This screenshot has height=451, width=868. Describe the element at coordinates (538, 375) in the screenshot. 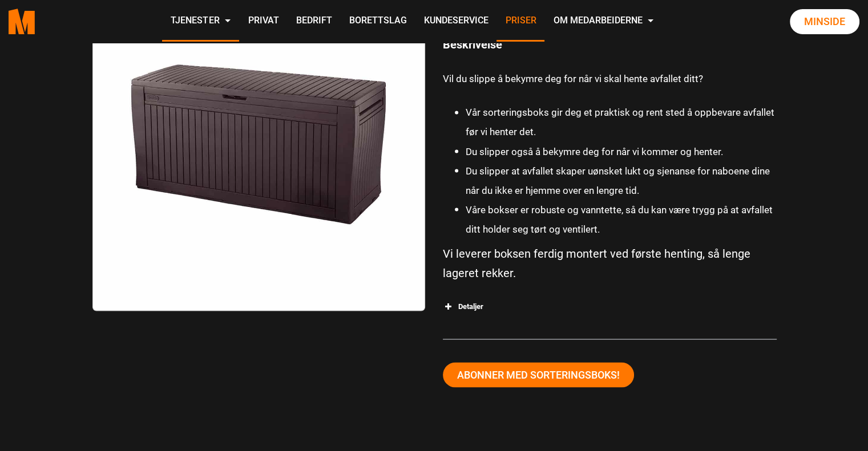

I see `a: Abonner med sorteringsboks!` at that location.